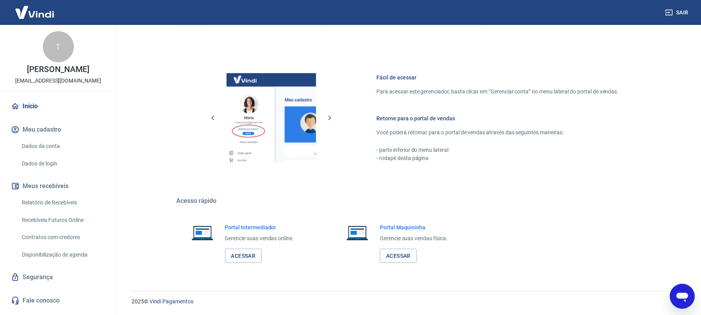 This screenshot has height=315, width=701. I want to click on a: Dados da conta, so click(63, 146).